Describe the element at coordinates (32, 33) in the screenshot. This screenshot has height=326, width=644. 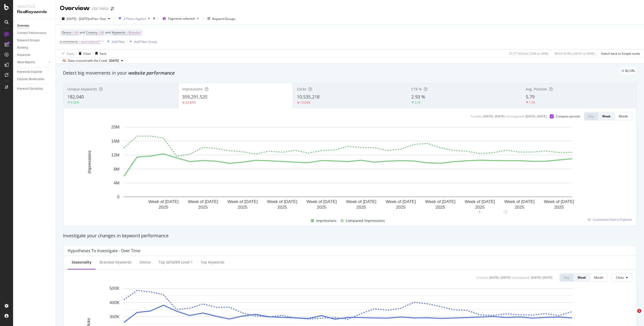
I see `div: Content Performance` at that location.